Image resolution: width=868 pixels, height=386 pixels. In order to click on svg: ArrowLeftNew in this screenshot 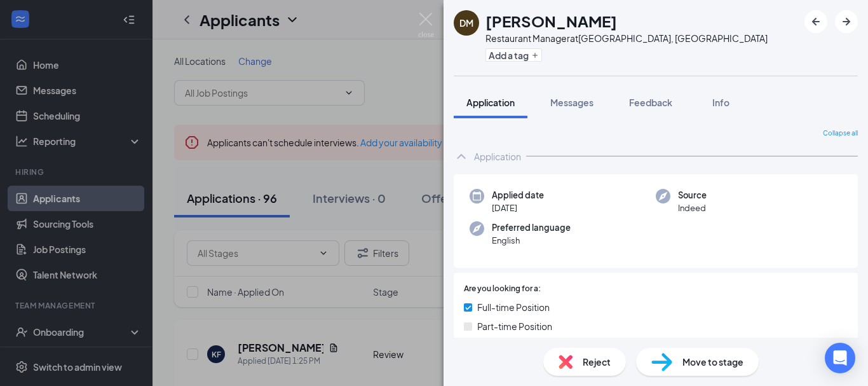, I will do `click(816, 22)`.